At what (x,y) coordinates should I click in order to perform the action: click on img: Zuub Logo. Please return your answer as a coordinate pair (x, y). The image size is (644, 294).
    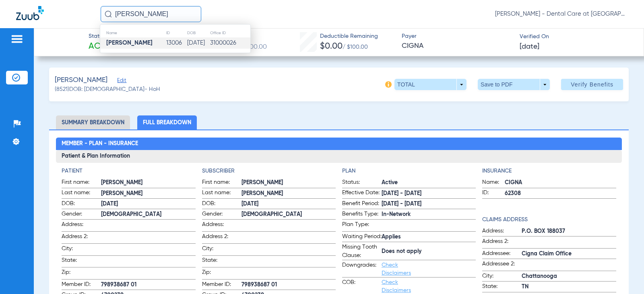
    Looking at the image, I should click on (30, 13).